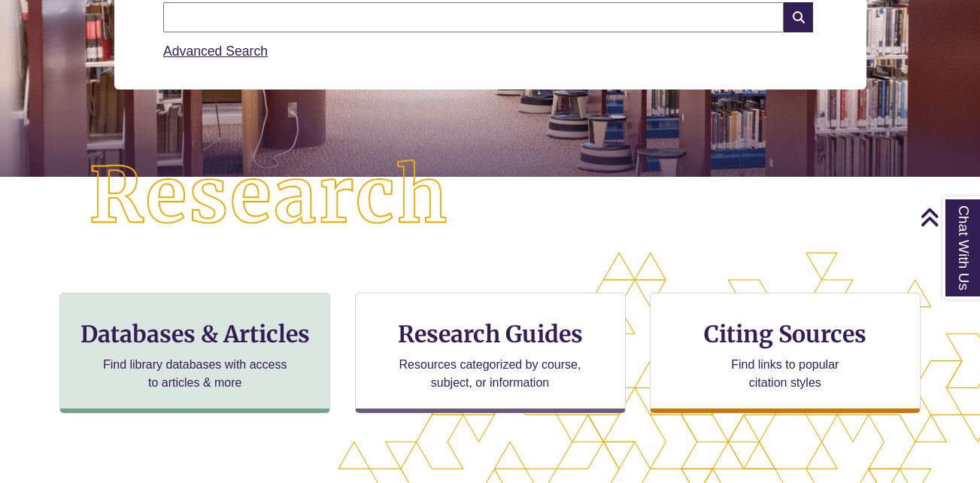 This screenshot has height=483, width=980. I want to click on i: Search, so click(798, 17).